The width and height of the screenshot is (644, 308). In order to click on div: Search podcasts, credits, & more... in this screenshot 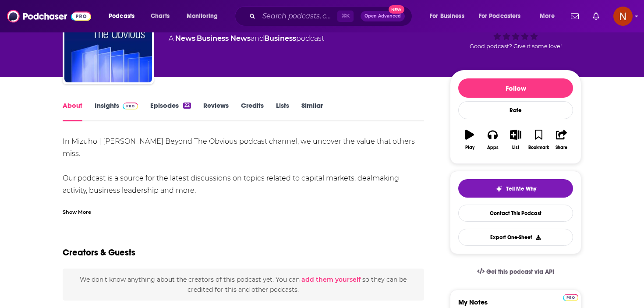, I will do `click(332, 16)`.